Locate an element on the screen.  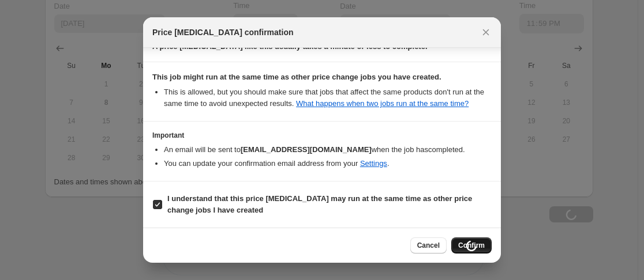
li: This is allowed, but you should make sure that jobs that affect the same products don ' t run at ... is located at coordinates (328, 98).